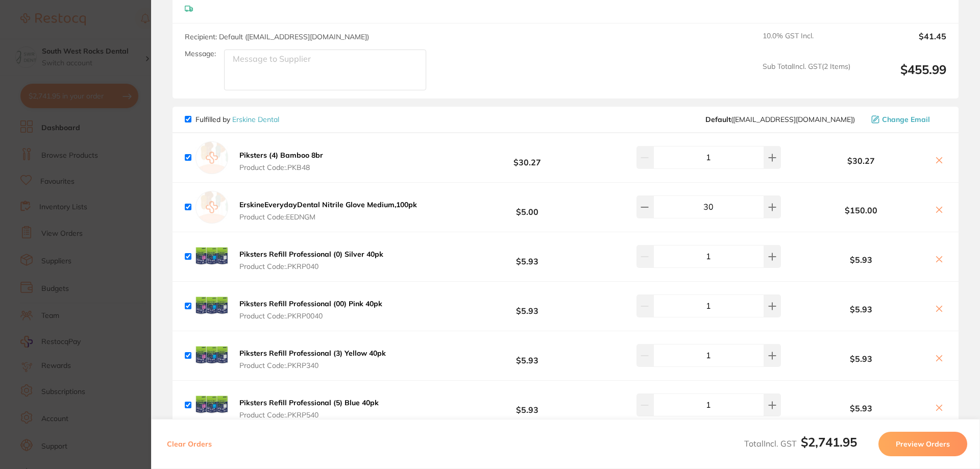 This screenshot has height=469, width=980. Describe the element at coordinates (829, 443) in the screenshot. I see `b: $2,741.95` at that location.